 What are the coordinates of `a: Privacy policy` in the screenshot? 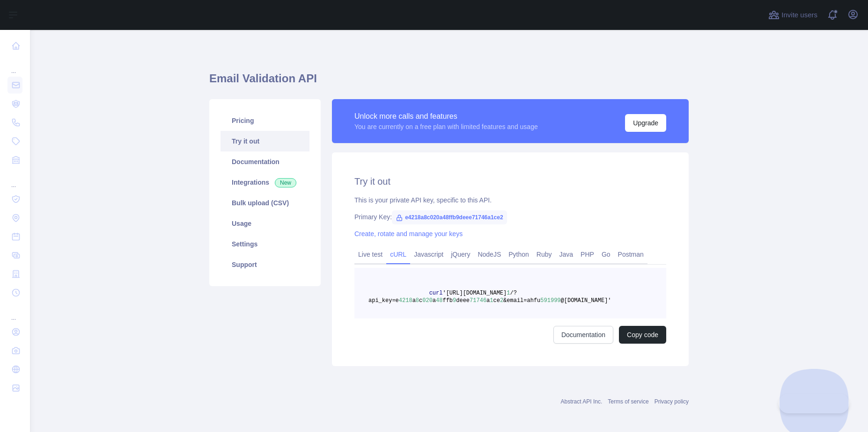 It's located at (671, 402).